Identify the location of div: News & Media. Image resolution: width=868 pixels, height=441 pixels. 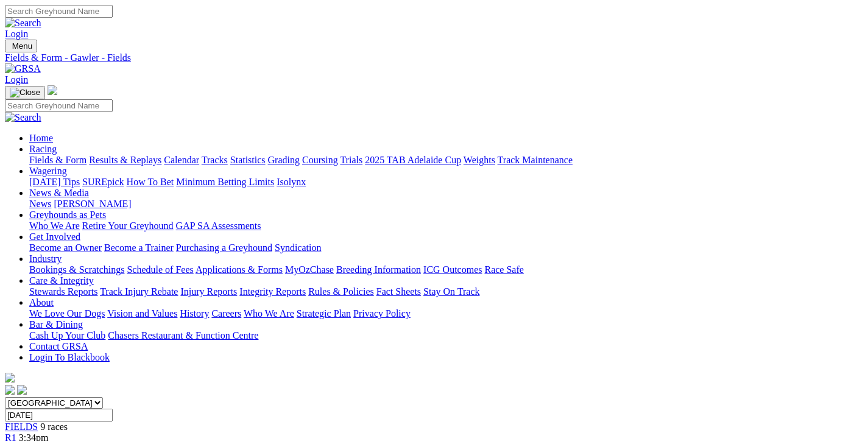
(446, 204).